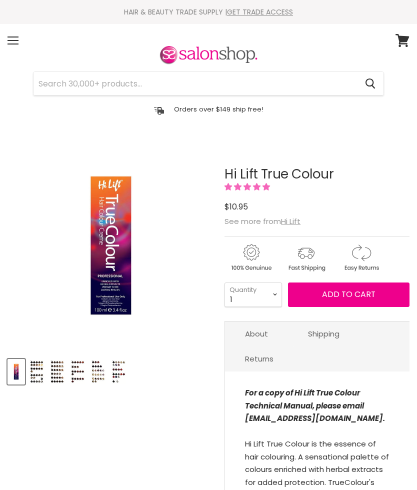 This screenshot has height=490, width=417. I want to click on img: returns.gif, so click(361, 257).